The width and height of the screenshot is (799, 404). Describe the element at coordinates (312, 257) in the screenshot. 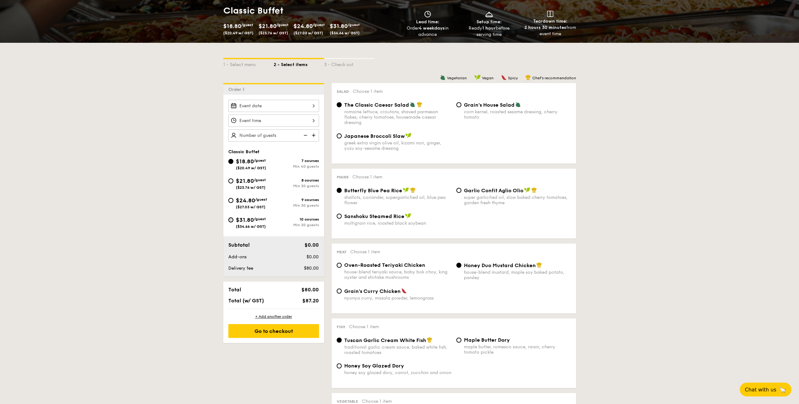

I see `span: $0.00` at that location.